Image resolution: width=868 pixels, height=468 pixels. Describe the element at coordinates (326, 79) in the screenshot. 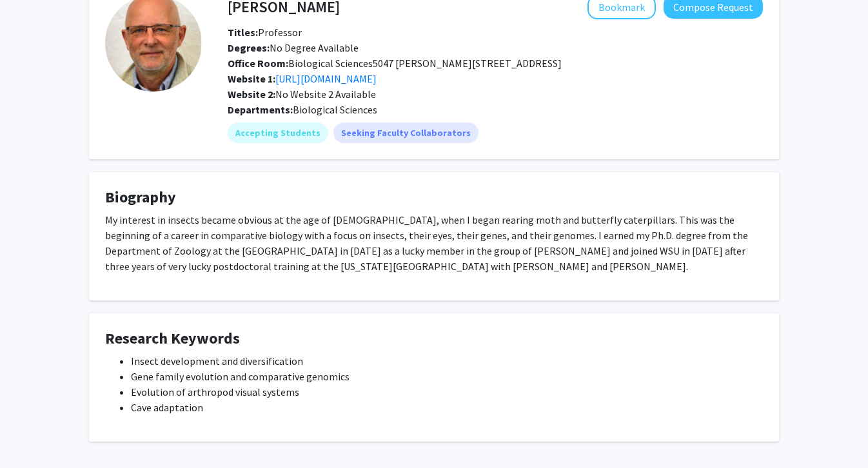

I see `a: Opens in a new tab` at that location.